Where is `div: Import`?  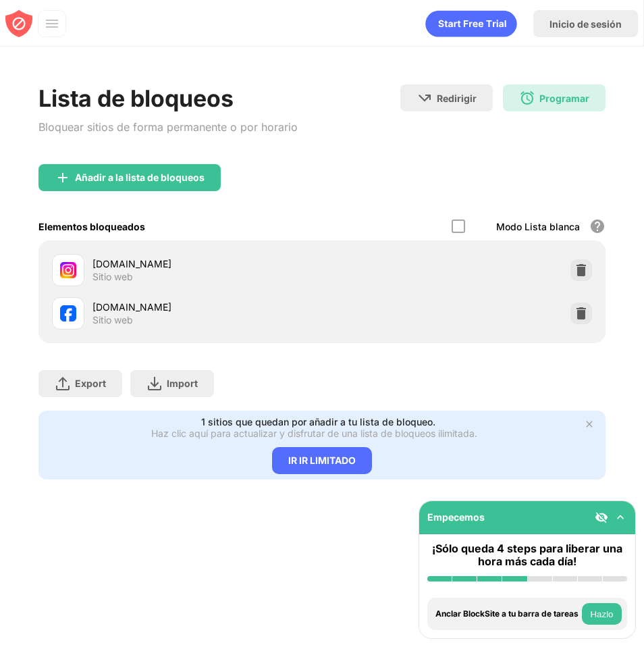
div: Import is located at coordinates (182, 383).